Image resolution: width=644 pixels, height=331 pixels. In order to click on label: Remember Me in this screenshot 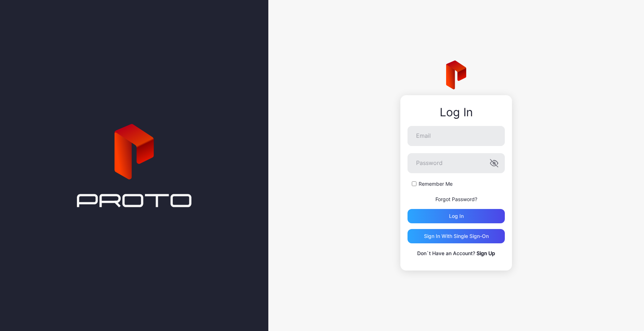, I will do `click(436, 184)`.